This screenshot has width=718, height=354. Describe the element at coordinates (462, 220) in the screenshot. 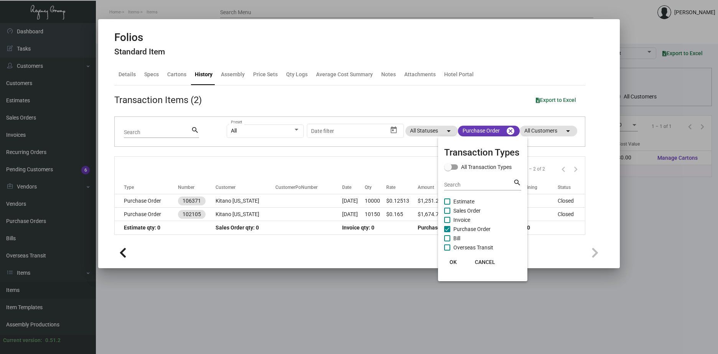

I see `span: Invoice` at that location.